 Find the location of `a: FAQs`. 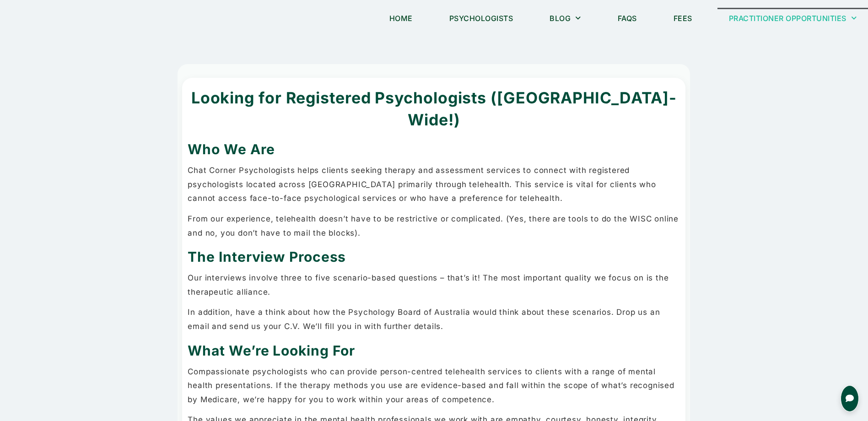

a: FAQs is located at coordinates (627, 18).